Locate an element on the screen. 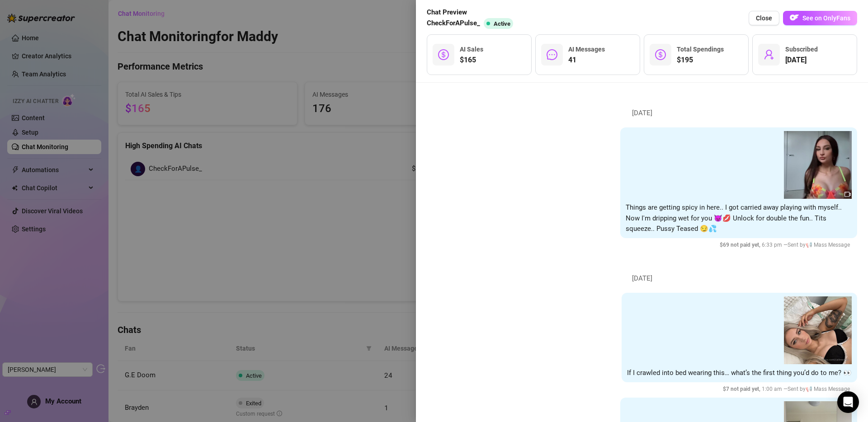 The image size is (868, 422). span: user-add is located at coordinates (769, 55).